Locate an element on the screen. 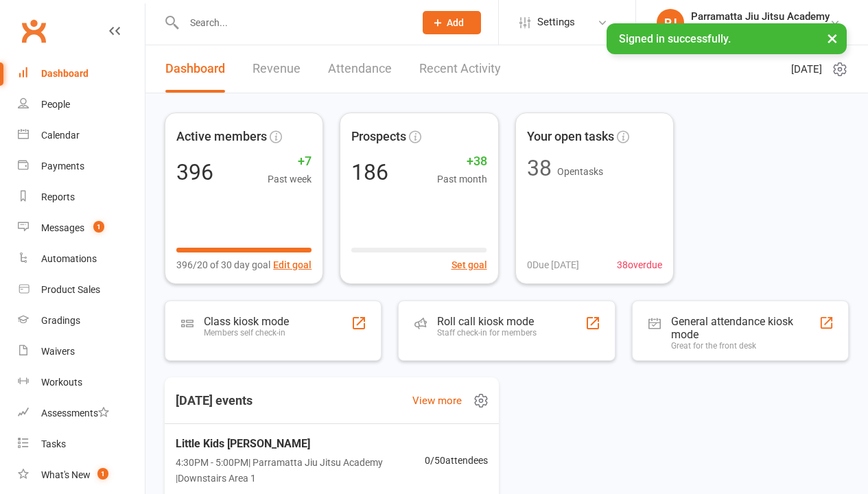 This screenshot has width=868, height=494. span: Active members is located at coordinates (221, 136).